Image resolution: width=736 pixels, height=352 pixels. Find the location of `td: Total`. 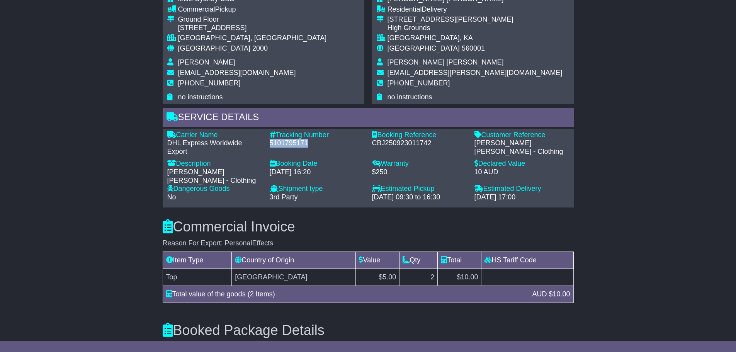

td: Total is located at coordinates (459, 260).